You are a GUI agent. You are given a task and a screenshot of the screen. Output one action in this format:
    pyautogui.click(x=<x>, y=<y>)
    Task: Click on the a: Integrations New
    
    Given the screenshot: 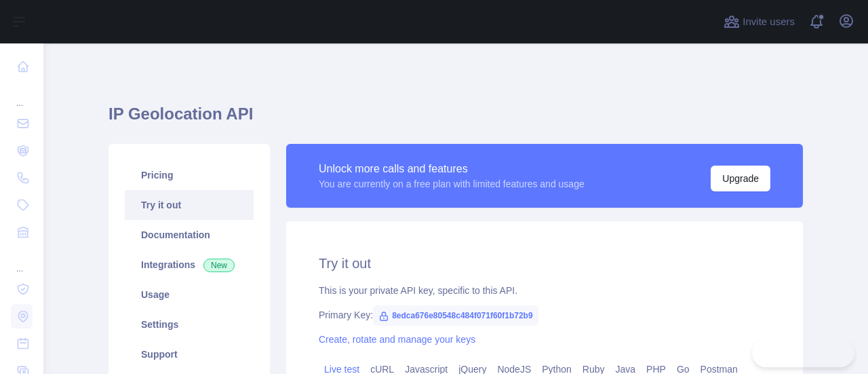 What is the action you would take?
    pyautogui.click(x=189, y=265)
    